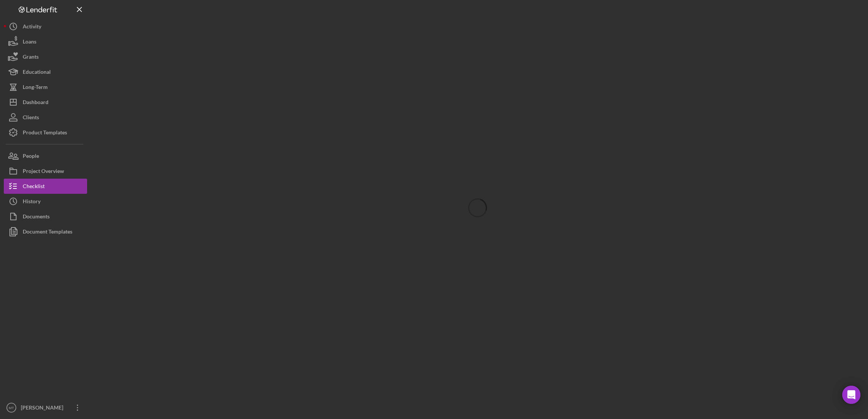  Describe the element at coordinates (45, 41) in the screenshot. I see `button: Loans` at that location.